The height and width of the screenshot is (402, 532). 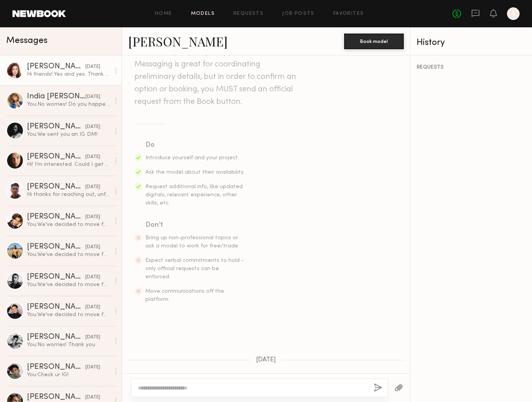 What do you see at coordinates (203, 14) in the screenshot?
I see `a: Models` at bounding box center [203, 14].